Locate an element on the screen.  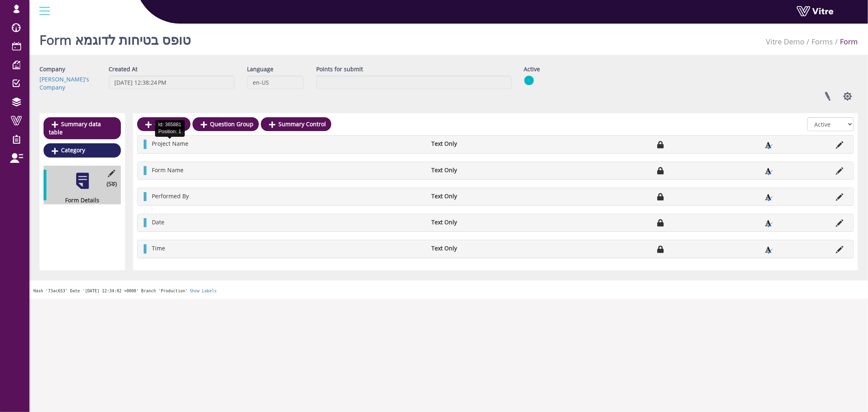
span: Date is located at coordinates (158, 222).